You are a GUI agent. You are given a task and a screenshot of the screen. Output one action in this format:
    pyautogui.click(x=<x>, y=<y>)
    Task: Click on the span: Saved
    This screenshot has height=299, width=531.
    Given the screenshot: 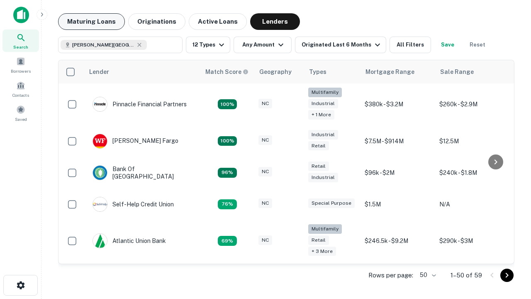 What is the action you would take?
    pyautogui.click(x=21, y=119)
    